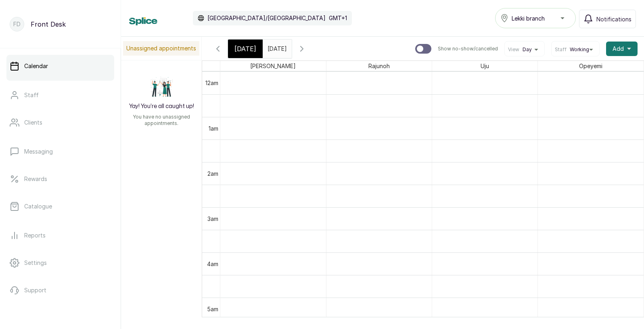 This screenshot has height=329, width=644. What do you see at coordinates (212, 83) in the screenshot?
I see `div: 12am` at bounding box center [212, 83].